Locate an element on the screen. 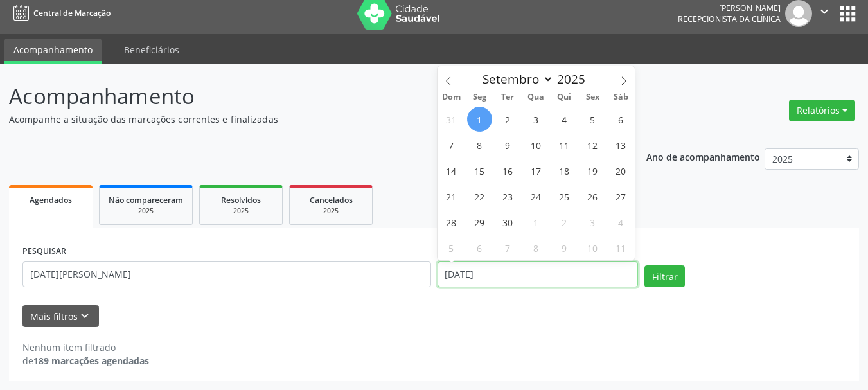  input: Nome, código do beneficiário ou CPF is located at coordinates (227, 274).